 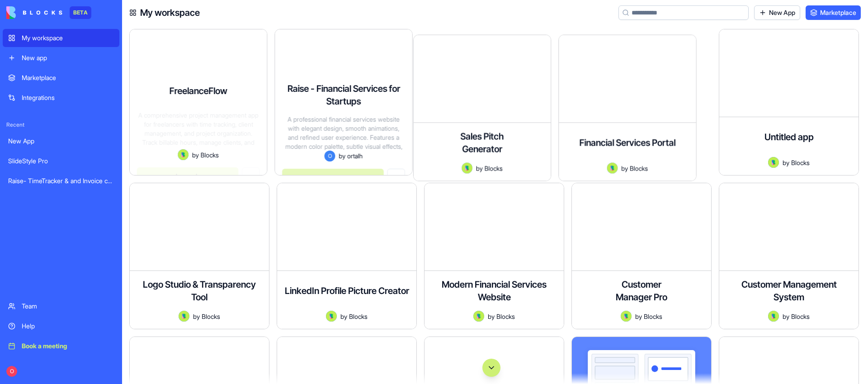 What do you see at coordinates (343, 95) in the screenshot?
I see `h4: Raise - Financial Services for Startups` at bounding box center [343, 95].